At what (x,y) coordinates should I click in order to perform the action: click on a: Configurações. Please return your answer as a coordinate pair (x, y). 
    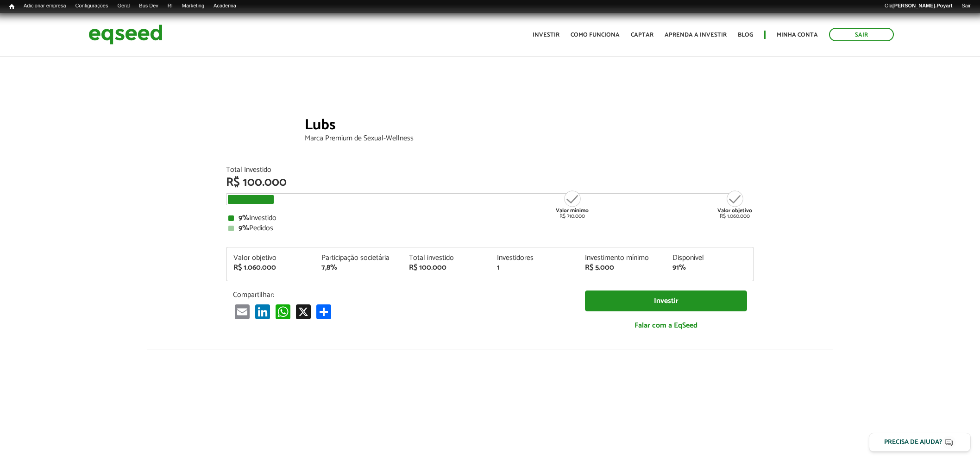
    Looking at the image, I should click on (92, 6).